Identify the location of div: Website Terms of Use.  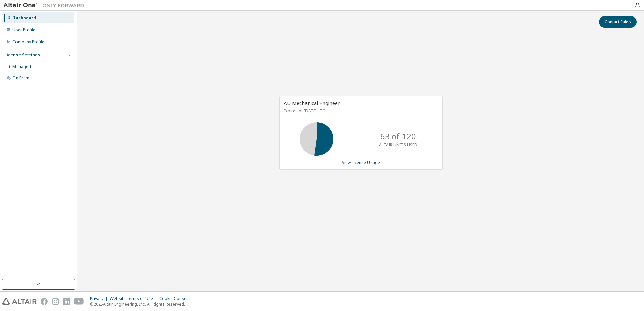
(134, 299).